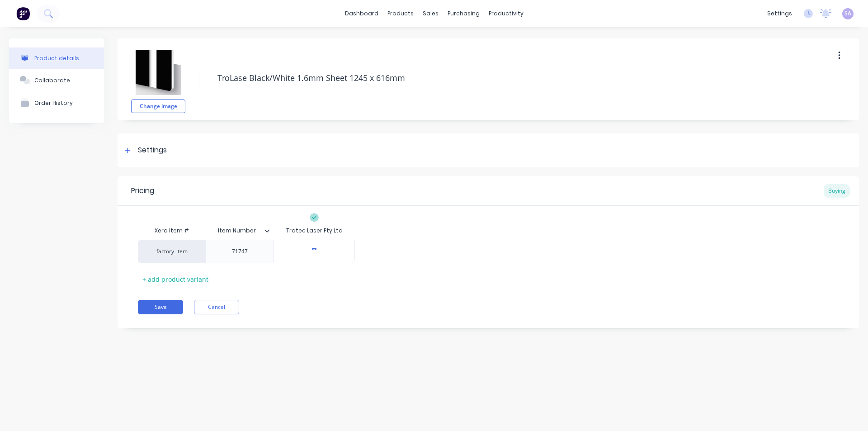  Describe the element at coordinates (175, 279) in the screenshot. I see `div: + add product variant` at that location.